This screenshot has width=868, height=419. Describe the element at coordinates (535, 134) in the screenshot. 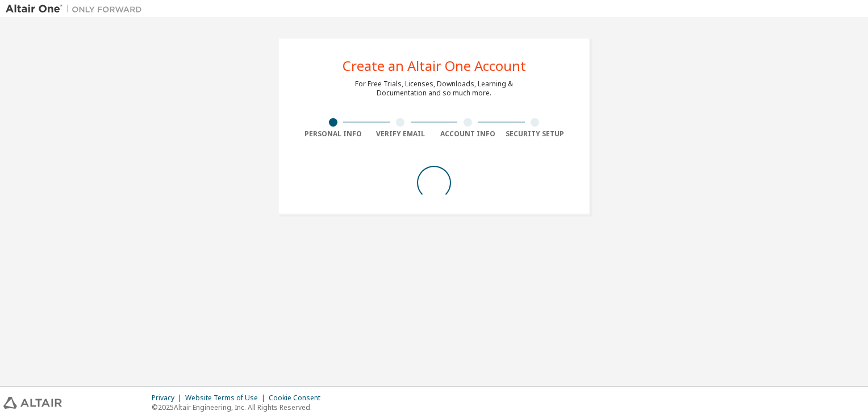

I see `div: Security Setup` at that location.